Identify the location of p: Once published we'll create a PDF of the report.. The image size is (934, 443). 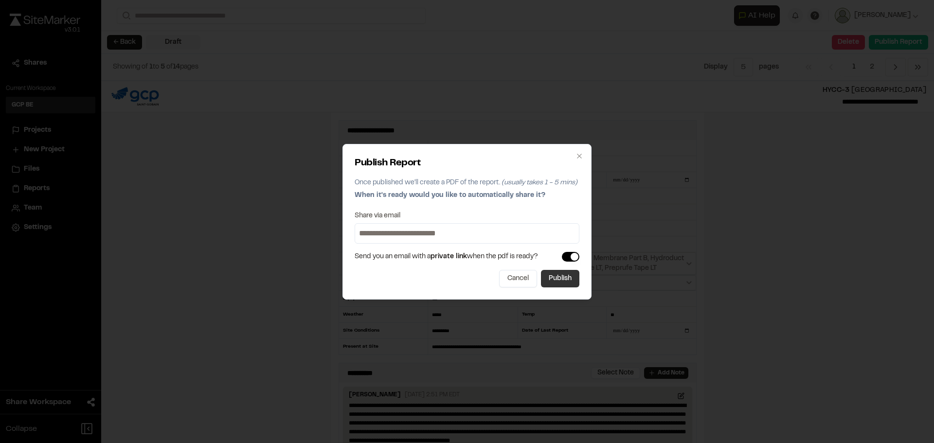
(467, 183).